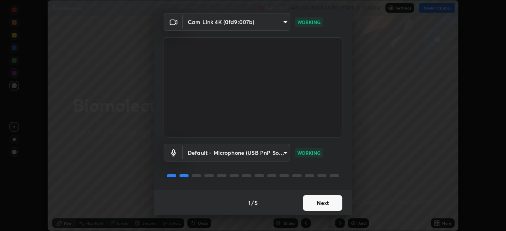  I want to click on h4: 1, so click(250, 203).